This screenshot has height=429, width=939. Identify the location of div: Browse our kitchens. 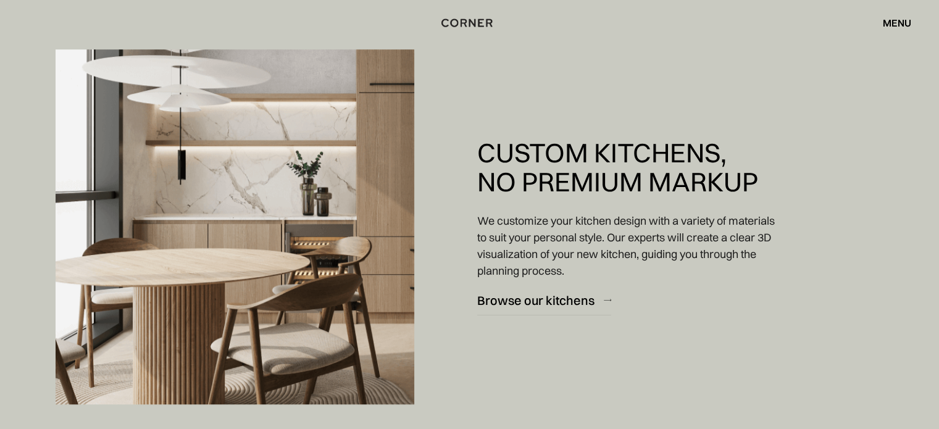
(536, 300).